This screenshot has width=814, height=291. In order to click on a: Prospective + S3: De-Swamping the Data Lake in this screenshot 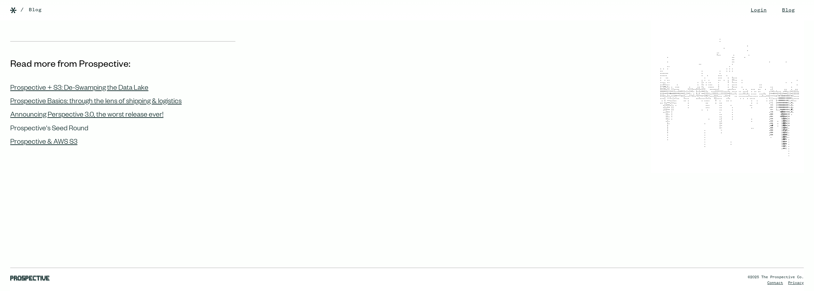, I will do `click(79, 86)`.